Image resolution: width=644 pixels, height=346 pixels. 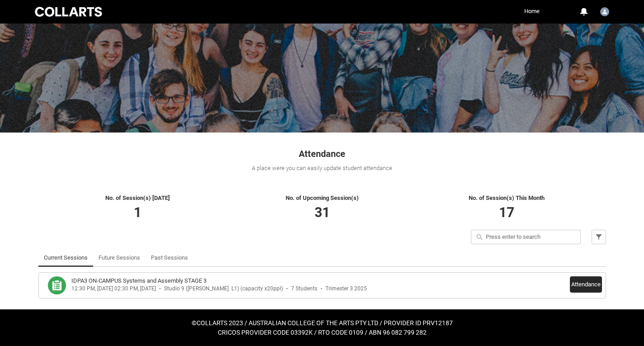 I want to click on span: 1, so click(x=138, y=212).